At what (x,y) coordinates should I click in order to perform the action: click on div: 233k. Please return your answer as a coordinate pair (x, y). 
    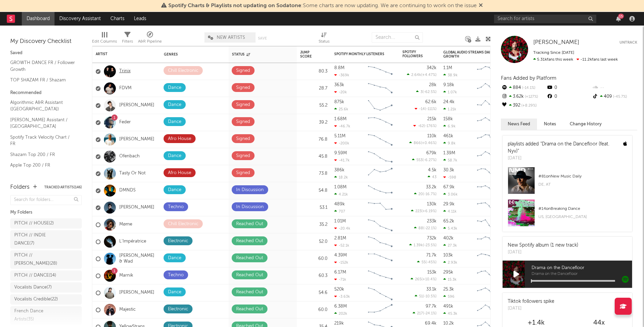
    Looking at the image, I should click on (432, 221).